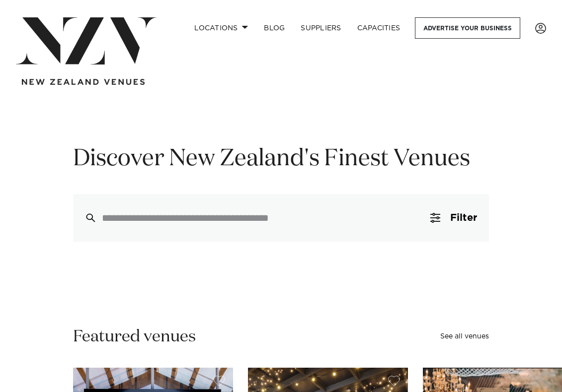 This screenshot has height=392, width=562. Describe the element at coordinates (281, 159) in the screenshot. I see `h1: Discover New Zealand's Finest Venues` at that location.